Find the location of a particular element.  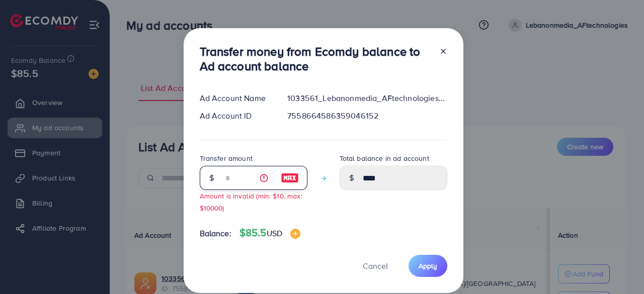

span: USD is located at coordinates (274, 233).